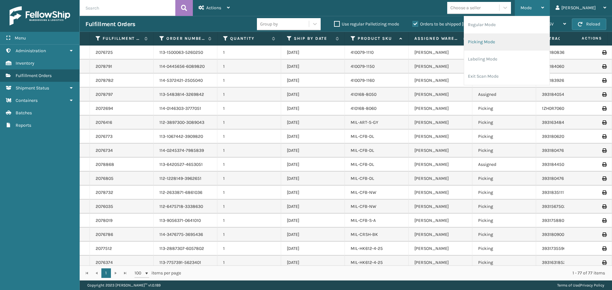 Image resolution: width=612 pixels, height=290 pixels. I want to click on a: 2076786, so click(104, 235).